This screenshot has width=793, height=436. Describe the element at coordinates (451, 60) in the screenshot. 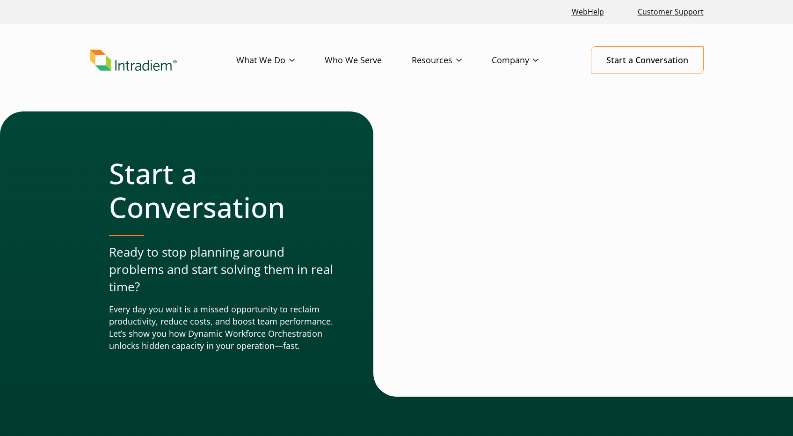

I see `a: Resources` at that location.